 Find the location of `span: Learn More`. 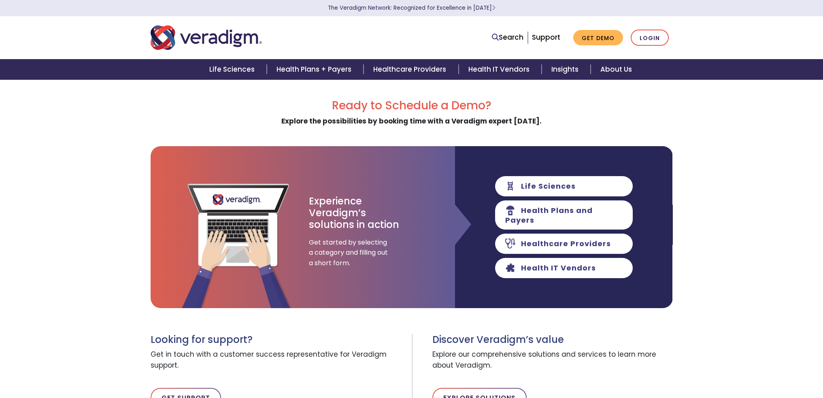

span: Learn More is located at coordinates (493, 8).